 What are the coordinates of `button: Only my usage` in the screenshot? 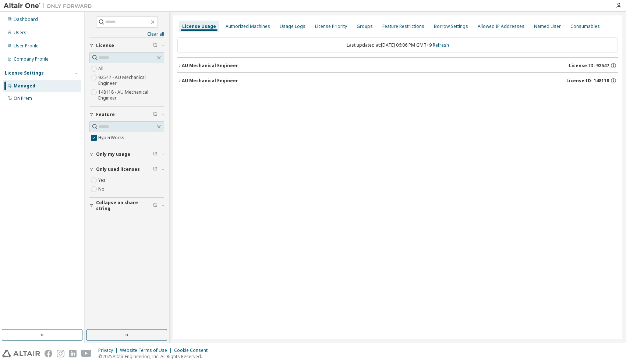 It's located at (127, 154).